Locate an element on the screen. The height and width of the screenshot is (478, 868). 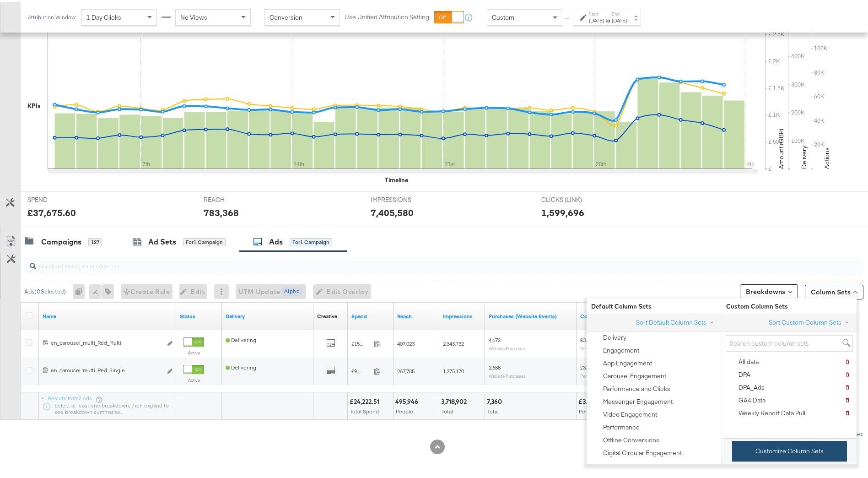
text: Actions is located at coordinates (827, 156).